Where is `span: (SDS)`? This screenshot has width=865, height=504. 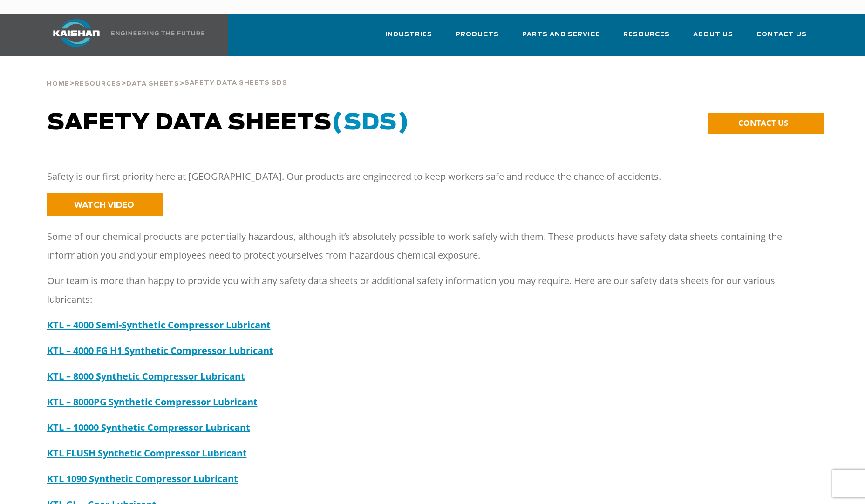
span: (SDS) is located at coordinates (370, 123).